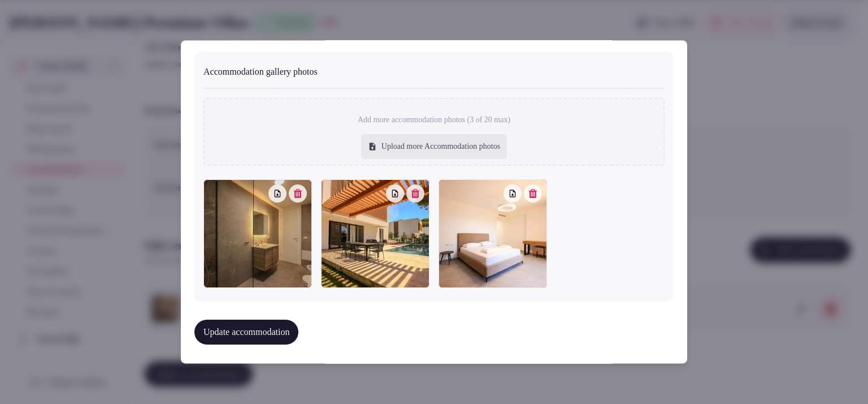 This screenshot has width=868, height=404. I want to click on div: RV-SanPietro Premium Villas-bathroom.jpeg, so click(258, 234).